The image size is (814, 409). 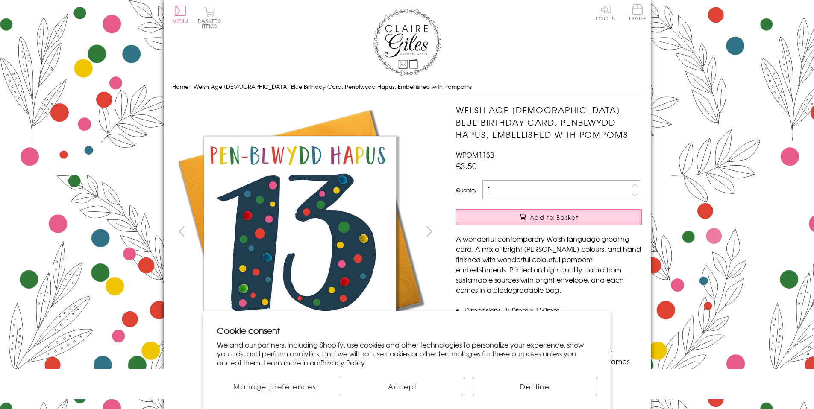 What do you see at coordinates (182, 231) in the screenshot?
I see `button: prev` at bounding box center [182, 231].